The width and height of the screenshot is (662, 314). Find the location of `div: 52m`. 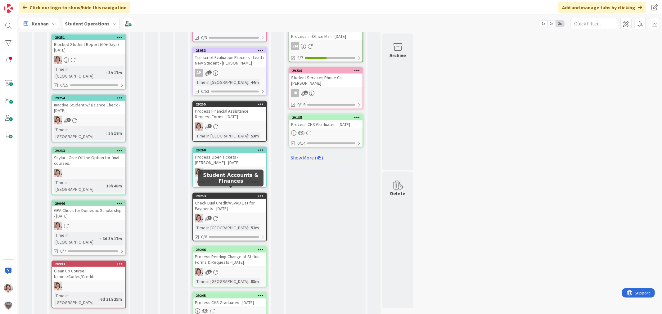

div: 52m is located at coordinates (255, 228).